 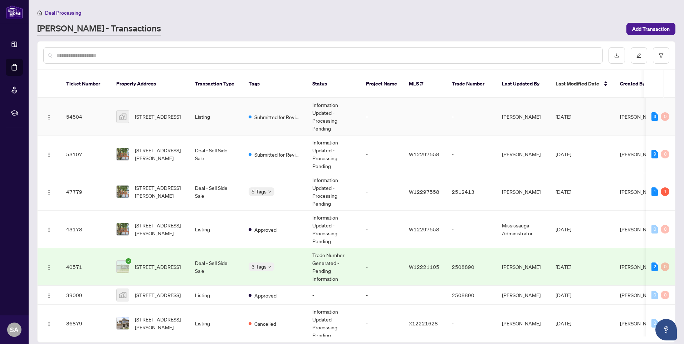 I want to click on span: Last Modified Date, so click(x=578, y=84).